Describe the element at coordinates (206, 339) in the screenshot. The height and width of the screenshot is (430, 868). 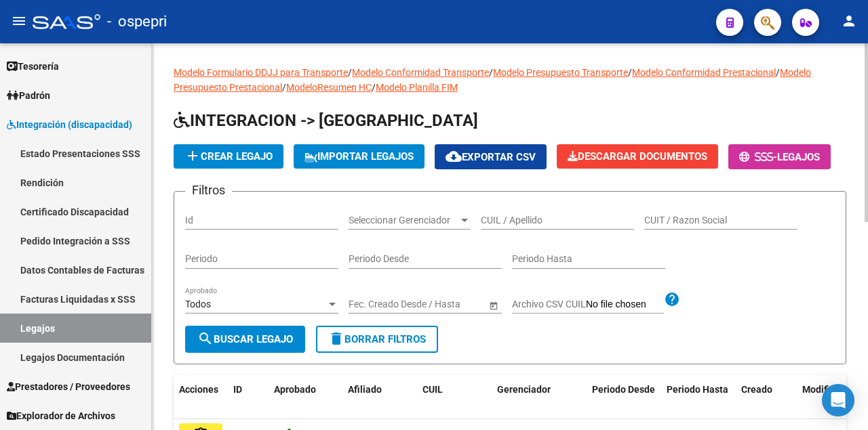
I see `mat-icon: search` at that location.